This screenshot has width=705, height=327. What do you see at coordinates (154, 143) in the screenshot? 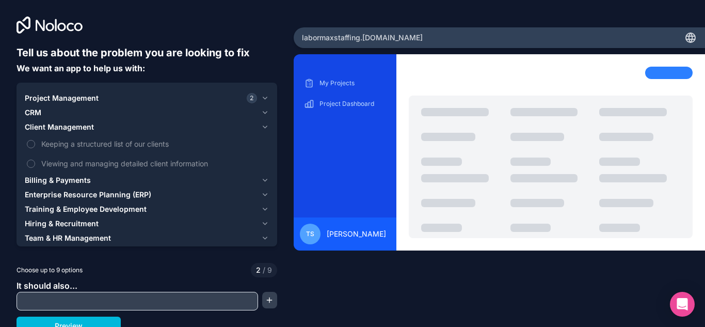
I see `span: Keeping a structured list of our clients` at bounding box center [154, 143].